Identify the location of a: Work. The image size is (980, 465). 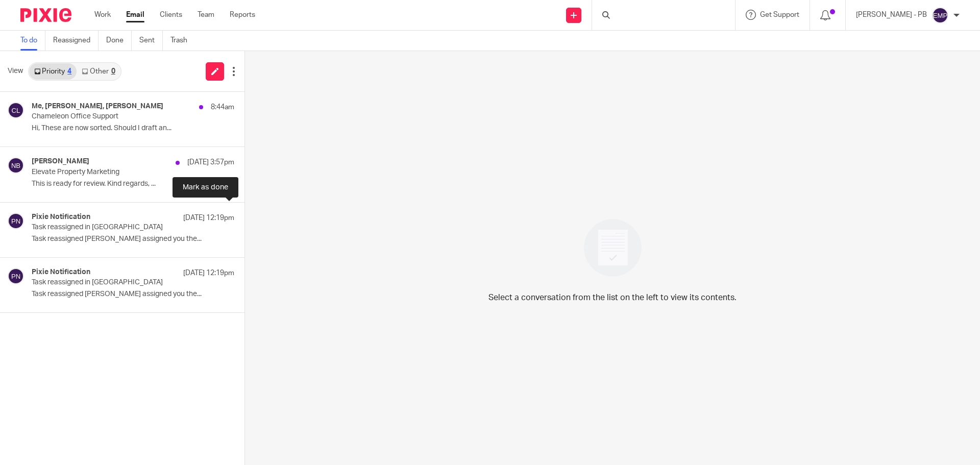
(102, 15).